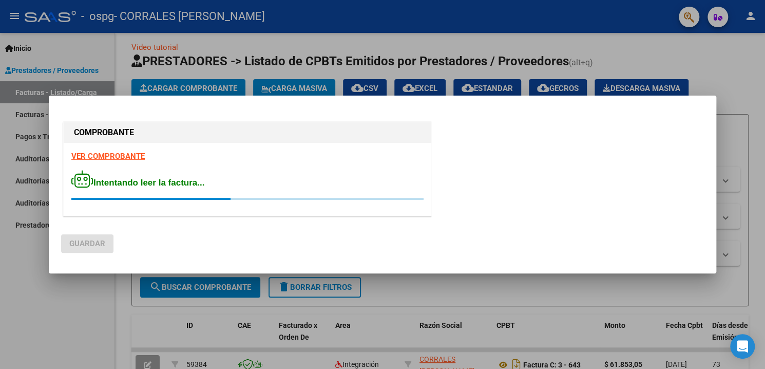  I want to click on span: Intentando leer la factura..., so click(138, 182).